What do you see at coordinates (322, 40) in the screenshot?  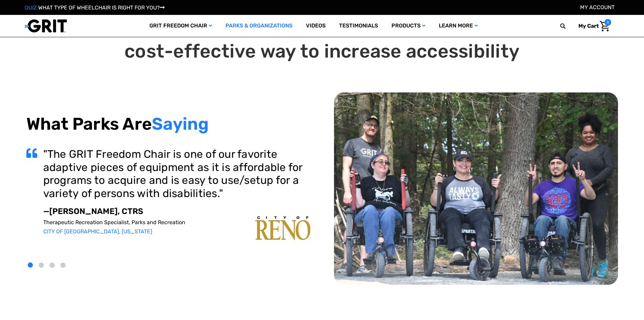 I see `h1: The GRIT Freedom Chair is the fastest and most cost-effective way to increase accessibility` at bounding box center [322, 40].